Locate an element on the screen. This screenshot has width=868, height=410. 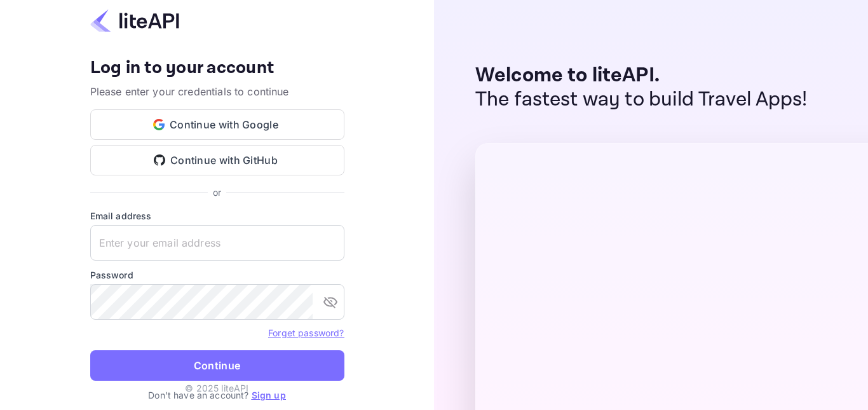
h4: Log in to your account is located at coordinates (217, 68).